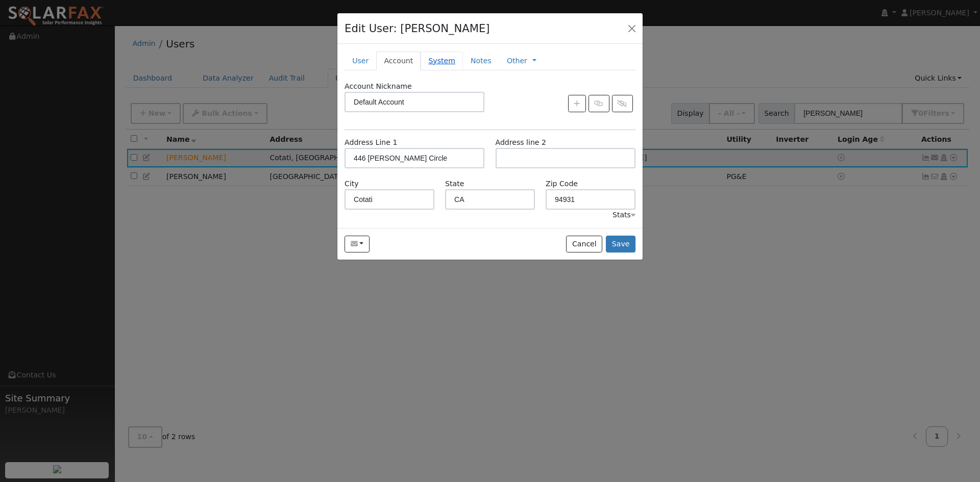 Image resolution: width=980 pixels, height=482 pixels. Describe the element at coordinates (378, 86) in the screenshot. I see `label: Account Nickname` at that location.